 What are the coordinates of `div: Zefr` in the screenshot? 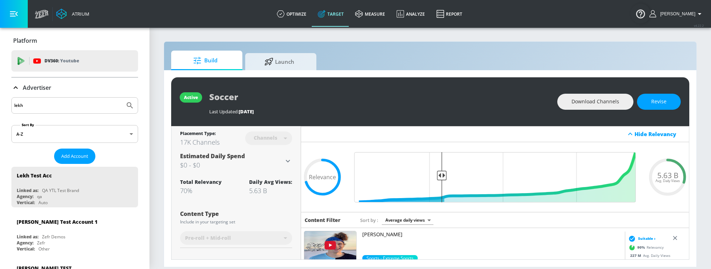 It's located at (41, 242).